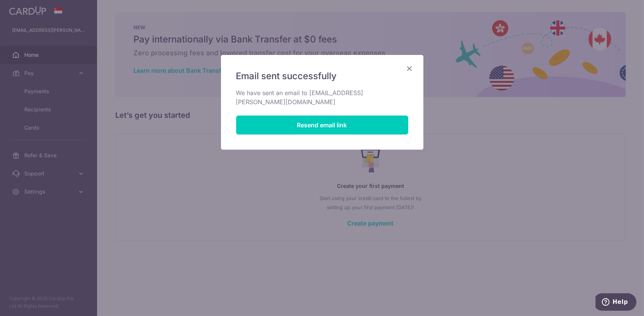 This screenshot has height=316, width=644. What do you see at coordinates (322, 125) in the screenshot?
I see `button: Resend email link` at bounding box center [322, 125].